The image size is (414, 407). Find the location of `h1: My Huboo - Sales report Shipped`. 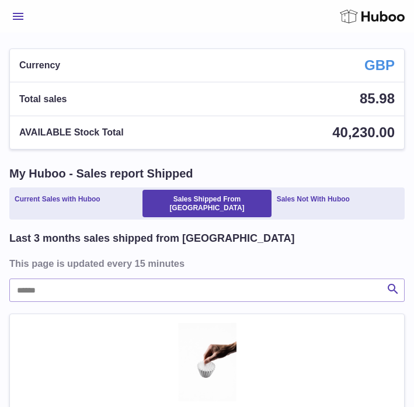

h1: My Huboo - Sales report Shipped is located at coordinates (207, 173).